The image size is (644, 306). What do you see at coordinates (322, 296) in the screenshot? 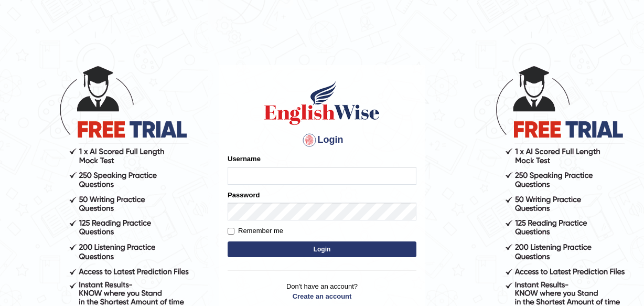
I see `a: Create an account` at bounding box center [322, 296].